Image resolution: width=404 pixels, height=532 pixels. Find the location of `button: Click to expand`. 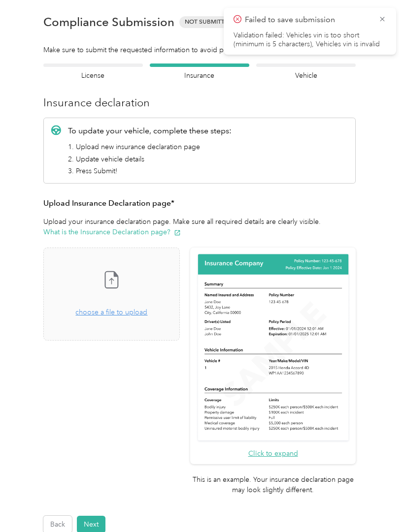

button: Click to expand is located at coordinates (273, 453).